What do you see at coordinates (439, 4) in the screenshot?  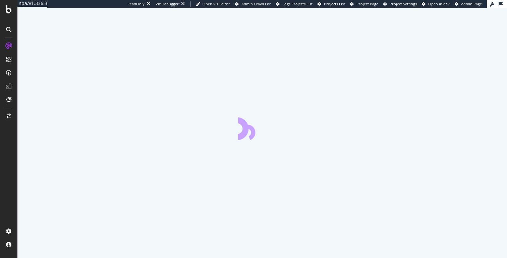 I see `span: Open in dev` at bounding box center [439, 4].